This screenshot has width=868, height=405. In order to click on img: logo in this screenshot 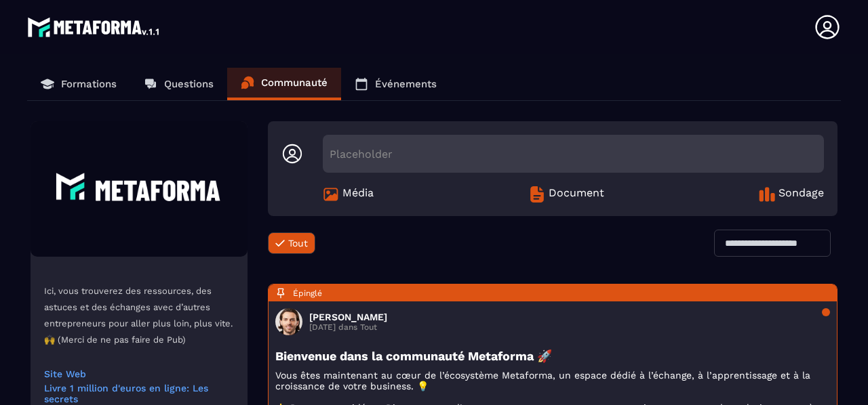, I will do `click(95, 27)`.